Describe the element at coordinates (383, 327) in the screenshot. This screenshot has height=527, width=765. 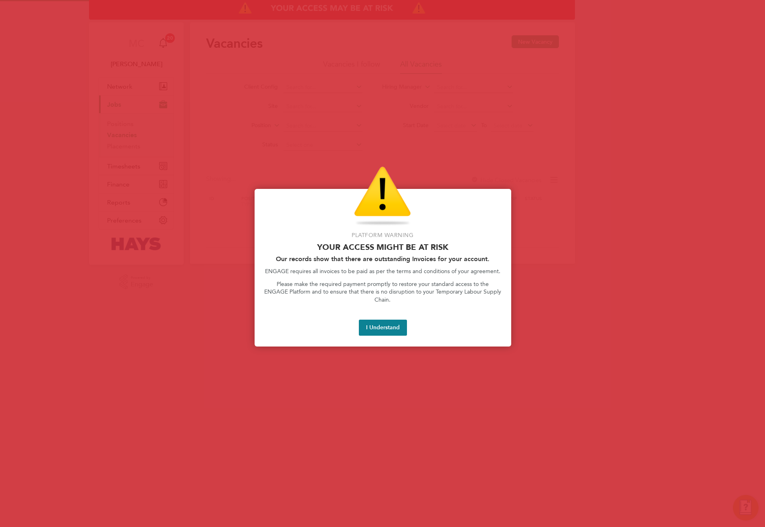
I see `button: I Understand` at that location.